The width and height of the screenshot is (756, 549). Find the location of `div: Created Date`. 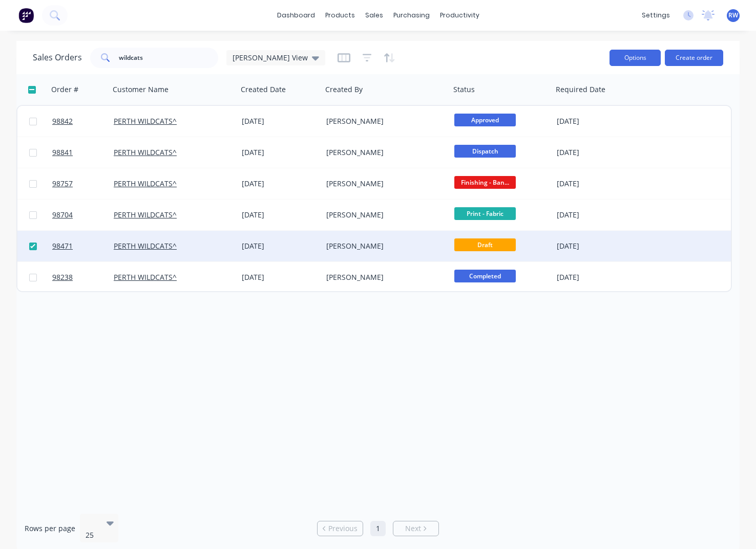

div: Created Date is located at coordinates (264, 89).